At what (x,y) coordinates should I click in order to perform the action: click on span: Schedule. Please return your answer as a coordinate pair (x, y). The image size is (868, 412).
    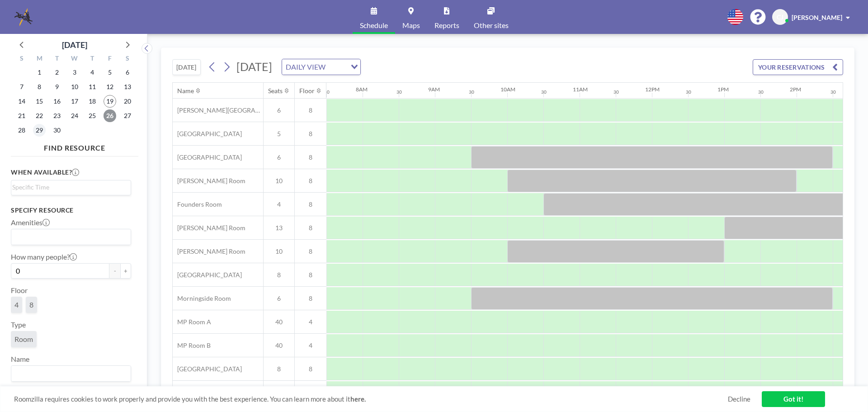
    Looking at the image, I should click on (374, 26).